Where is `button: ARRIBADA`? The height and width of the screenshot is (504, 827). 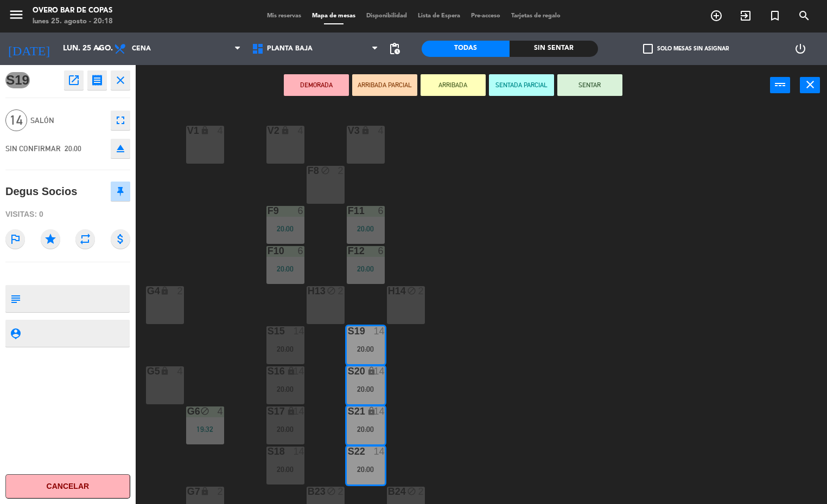 button: ARRIBADA is located at coordinates (453, 85).